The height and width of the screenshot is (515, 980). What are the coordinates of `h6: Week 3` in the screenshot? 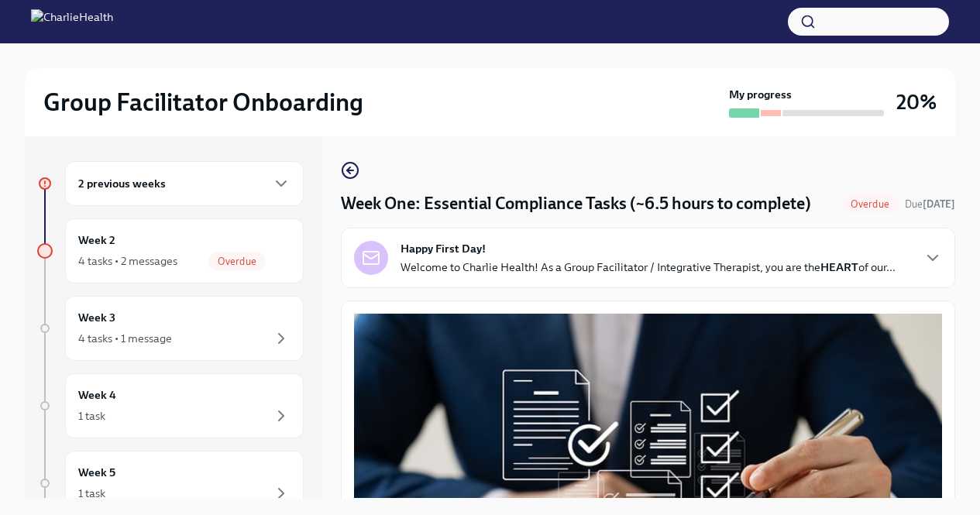 It's located at (97, 317).